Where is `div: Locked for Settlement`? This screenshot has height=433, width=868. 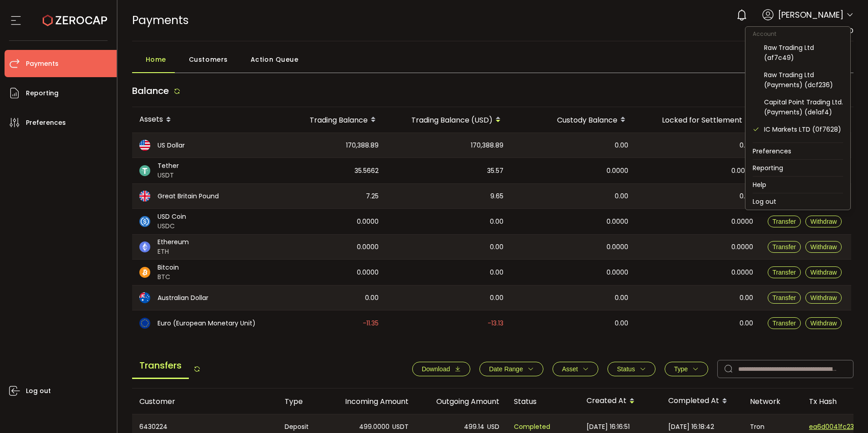 div: Locked for Settlement is located at coordinates (697, 120).